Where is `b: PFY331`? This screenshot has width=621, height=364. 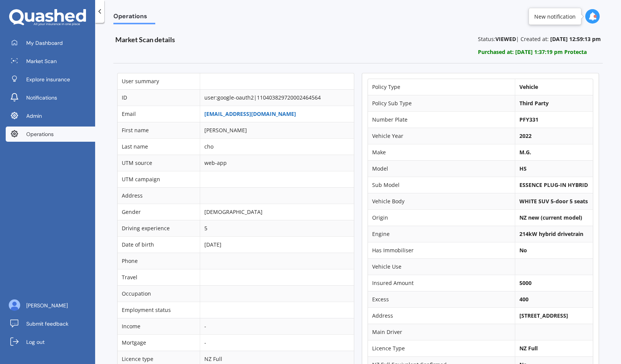
b: PFY331 is located at coordinates (529, 119).